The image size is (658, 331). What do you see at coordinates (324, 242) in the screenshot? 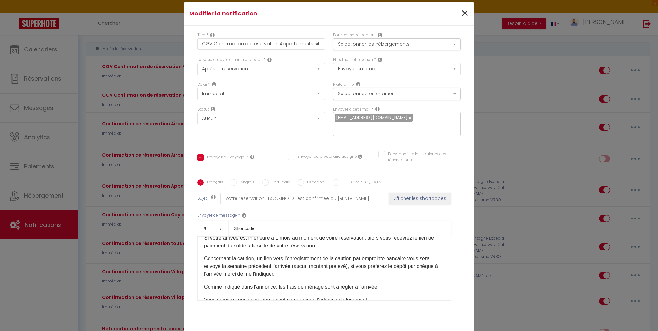
I see `p: Si votre arrivée est inférieure à 1 mois au moment de votre réservation, alors vous recevrez le l...` at bounding box center [324, 242].